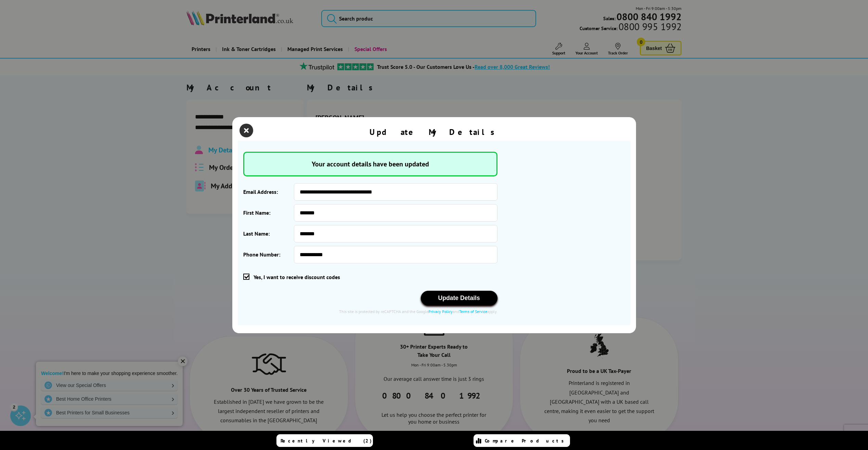 This screenshot has height=450, width=868. I want to click on button: close modal, so click(246, 130).